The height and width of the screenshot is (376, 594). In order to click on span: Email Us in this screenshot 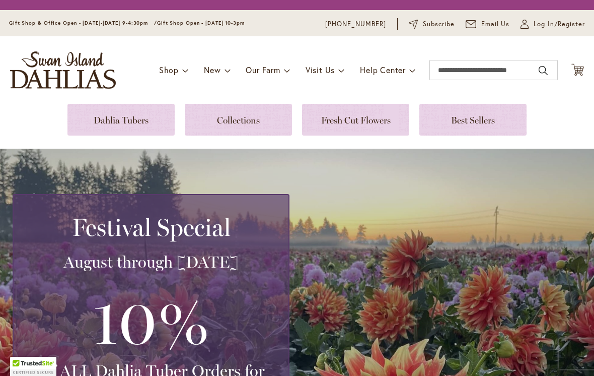, I will do `click(495, 24)`.